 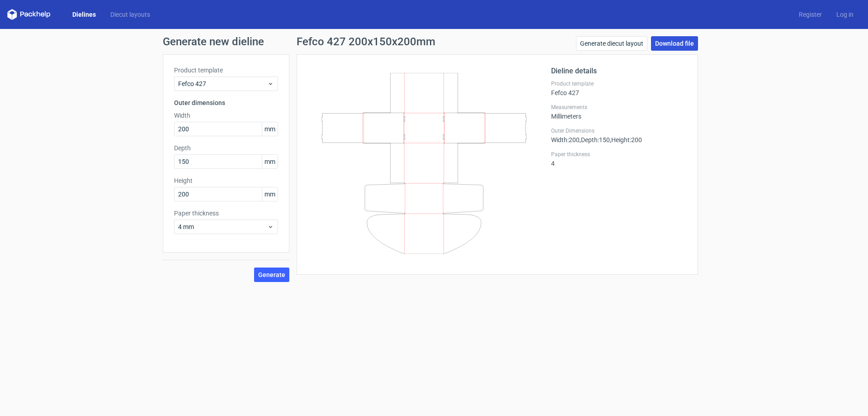 I want to click on a: Diecut layouts, so click(x=130, y=15).